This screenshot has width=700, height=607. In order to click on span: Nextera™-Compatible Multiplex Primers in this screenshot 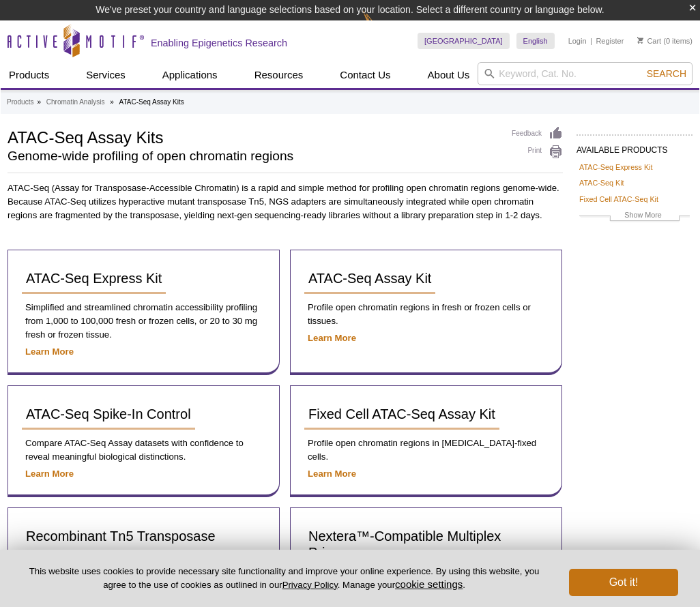, I will do `click(405, 544)`.